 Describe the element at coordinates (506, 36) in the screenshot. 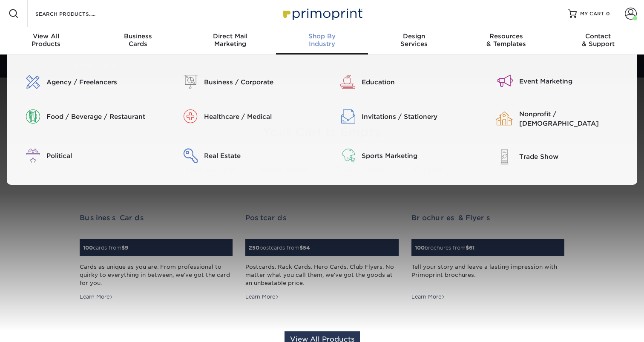

I see `span: Resources` at that location.